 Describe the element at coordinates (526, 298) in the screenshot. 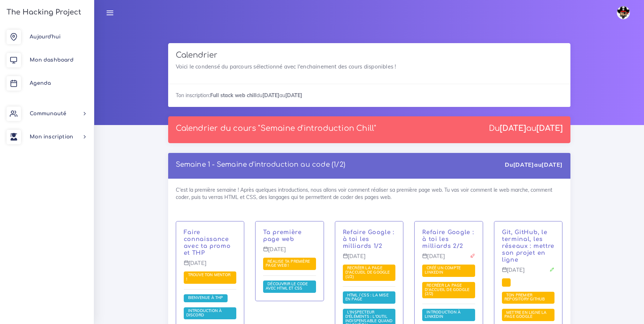

I see `a: Ton premier repository GitHub` at that location.